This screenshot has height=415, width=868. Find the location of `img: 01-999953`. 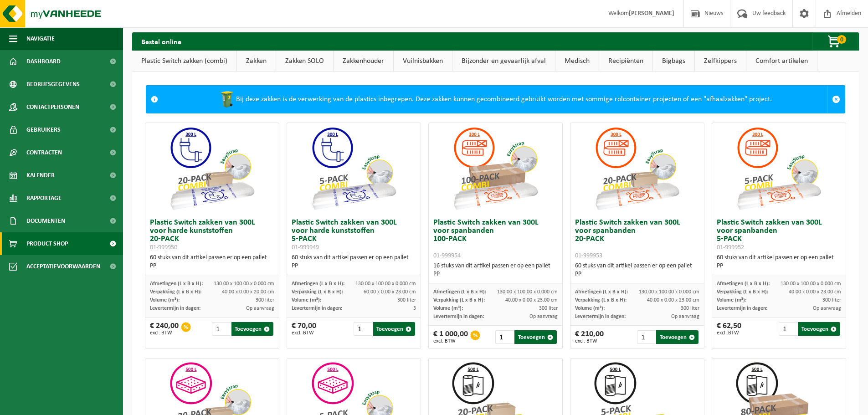

img: 01-999953 is located at coordinates (637, 168).